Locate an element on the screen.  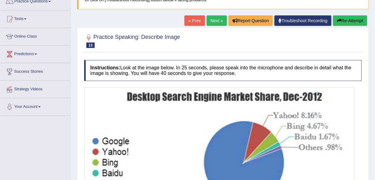
span: 13 is located at coordinates (90, 45).